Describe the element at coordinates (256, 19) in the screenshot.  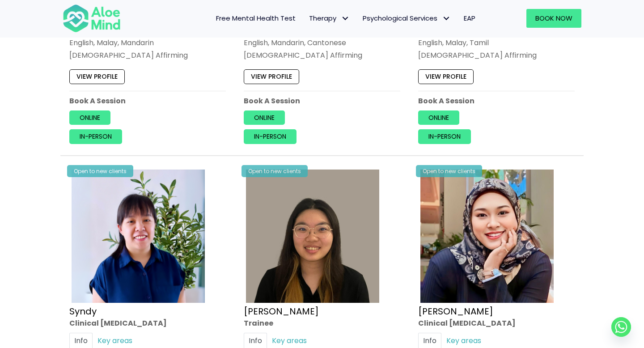
I see `a: Free Mental Health Test` at that location.